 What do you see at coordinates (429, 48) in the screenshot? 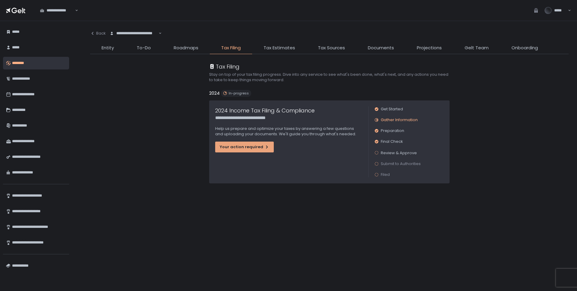
I see `span: Projections` at bounding box center [429, 48].